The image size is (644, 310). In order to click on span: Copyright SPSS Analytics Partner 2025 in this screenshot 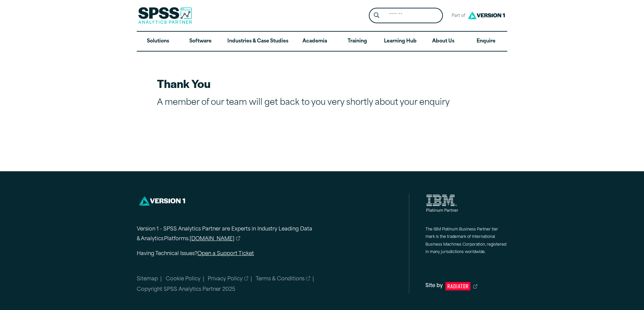, I will do `click(186, 289)`.